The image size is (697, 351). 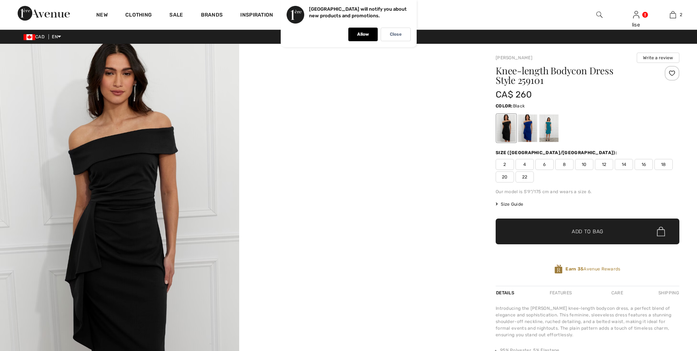 I want to click on div: Our model is 5'9"/175 cm and wears a size 6., so click(x=588, y=192).